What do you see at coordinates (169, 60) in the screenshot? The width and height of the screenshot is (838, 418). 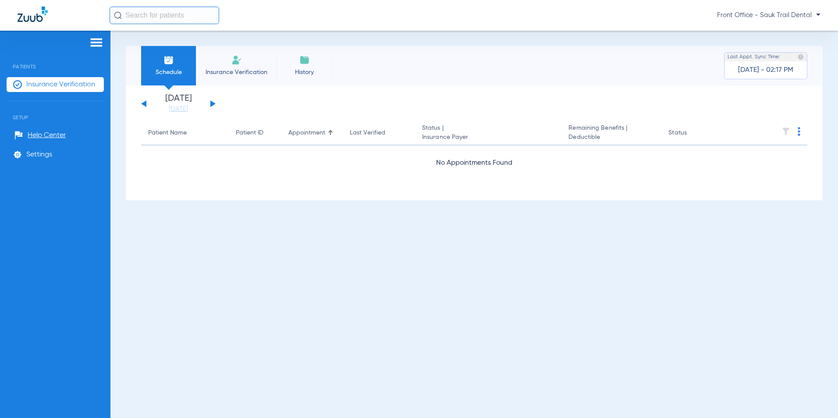 I see `img: Schedule` at bounding box center [169, 60].